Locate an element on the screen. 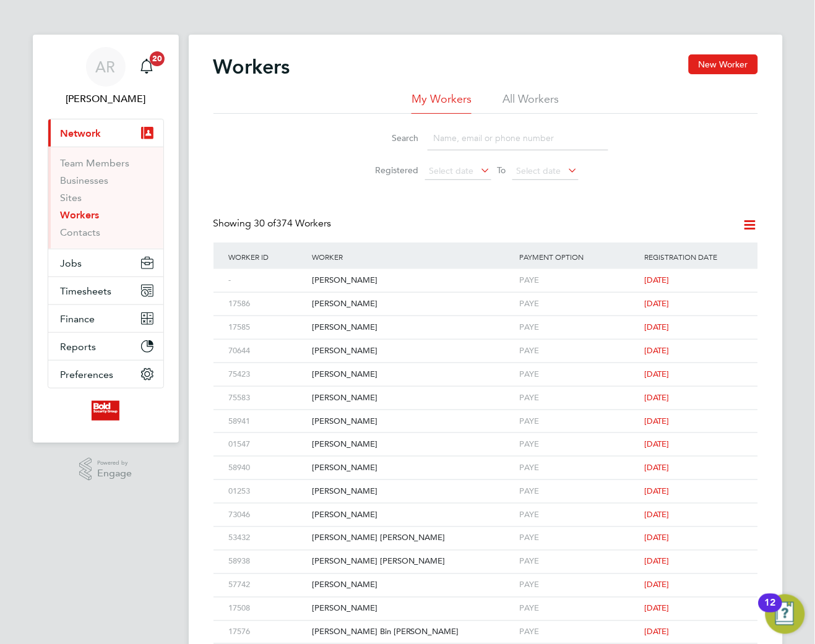  span: To is located at coordinates (502, 170).